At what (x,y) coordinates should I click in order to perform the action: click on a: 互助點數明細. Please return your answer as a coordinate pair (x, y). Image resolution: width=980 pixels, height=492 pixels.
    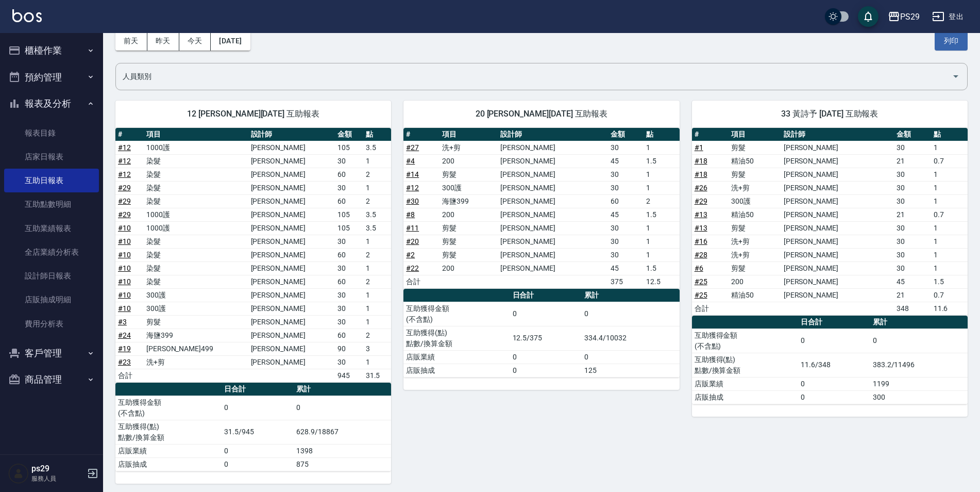
    Looking at the image, I should click on (52, 204).